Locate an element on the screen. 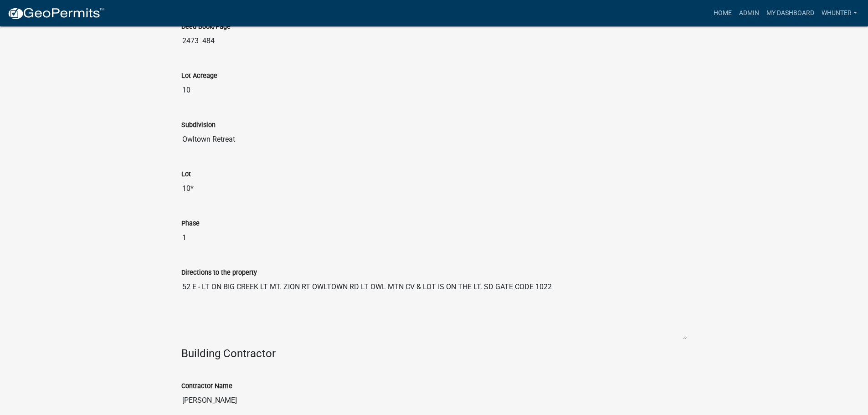 This screenshot has height=415, width=868. h4: Building Contractor is located at coordinates (434, 354).